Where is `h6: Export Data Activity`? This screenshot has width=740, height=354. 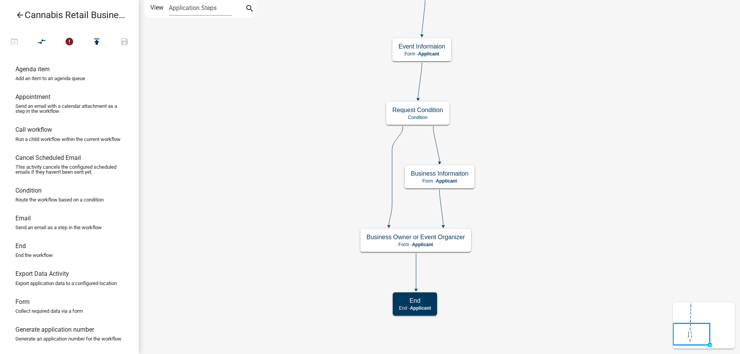
h6: Export Data Activity is located at coordinates (42, 274).